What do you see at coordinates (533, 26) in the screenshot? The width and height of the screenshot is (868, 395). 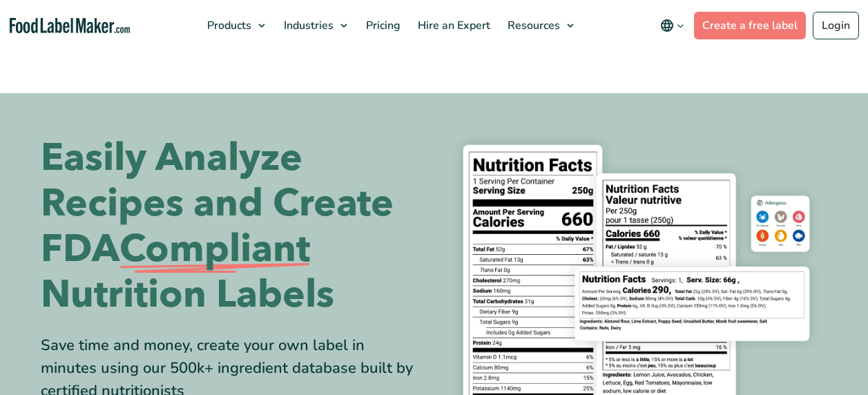 I see `span: Resources` at bounding box center [533, 26].